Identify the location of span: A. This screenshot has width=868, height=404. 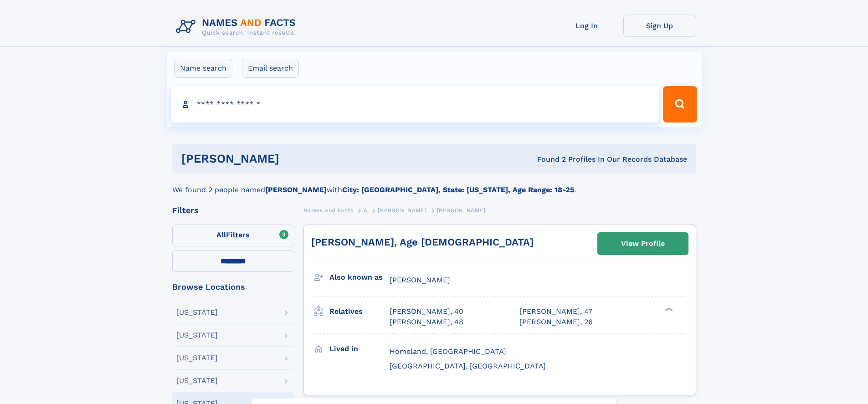
(365, 210).